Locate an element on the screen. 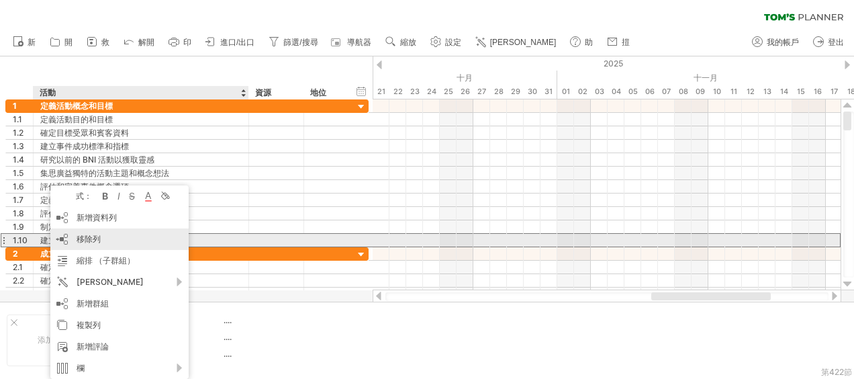  div: 定義活動概念和目標 is located at coordinates (141, 105).